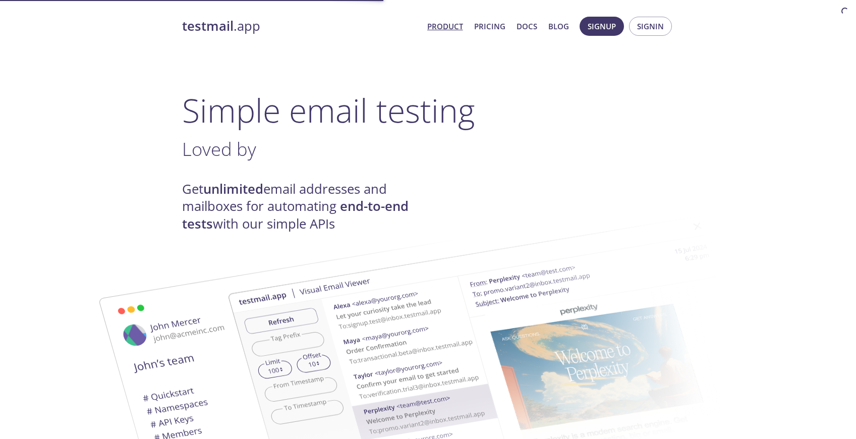  What do you see at coordinates (445, 26) in the screenshot?
I see `a: Product` at bounding box center [445, 26].